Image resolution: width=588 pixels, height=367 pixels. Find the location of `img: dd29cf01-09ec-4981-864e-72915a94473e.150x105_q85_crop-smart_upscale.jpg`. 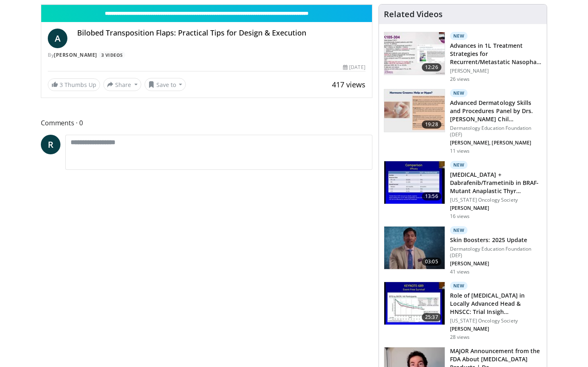

img: dd29cf01-09ec-4981-864e-72915a94473e.150x105_q85_crop-smart_upscale.jpg is located at coordinates (414, 111).